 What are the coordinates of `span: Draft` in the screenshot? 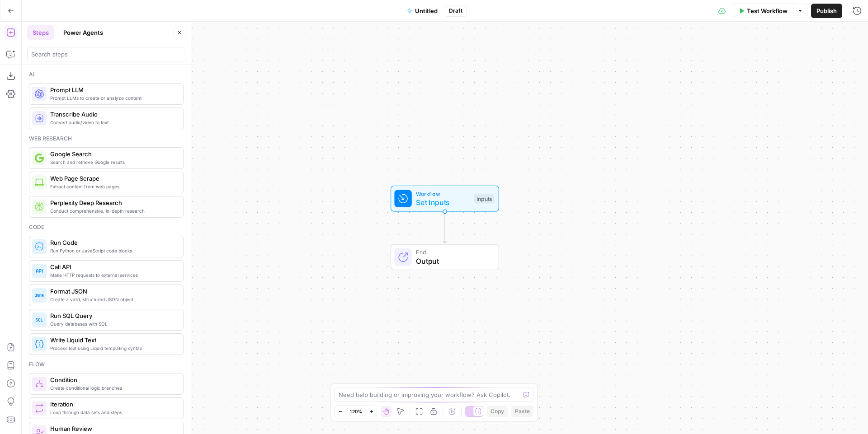 It's located at (455, 11).